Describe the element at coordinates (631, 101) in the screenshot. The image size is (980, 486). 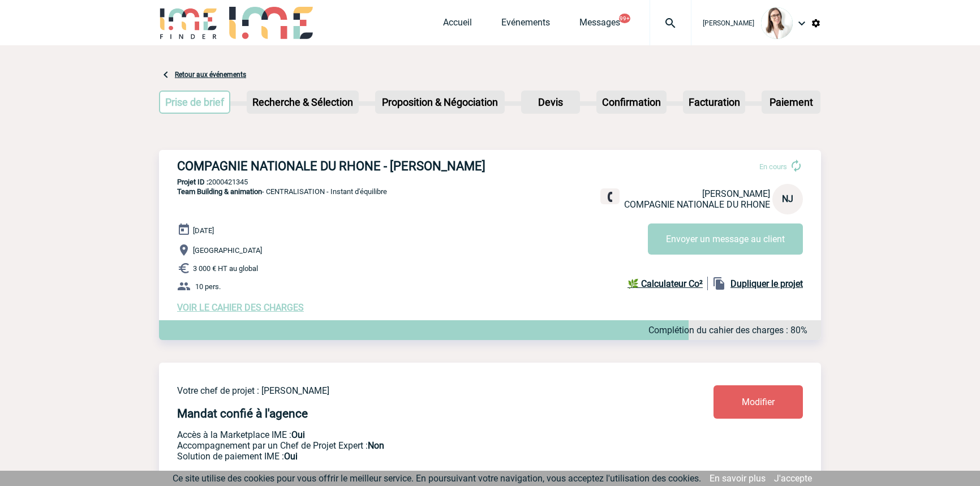
I see `p: Confirmation` at that location.